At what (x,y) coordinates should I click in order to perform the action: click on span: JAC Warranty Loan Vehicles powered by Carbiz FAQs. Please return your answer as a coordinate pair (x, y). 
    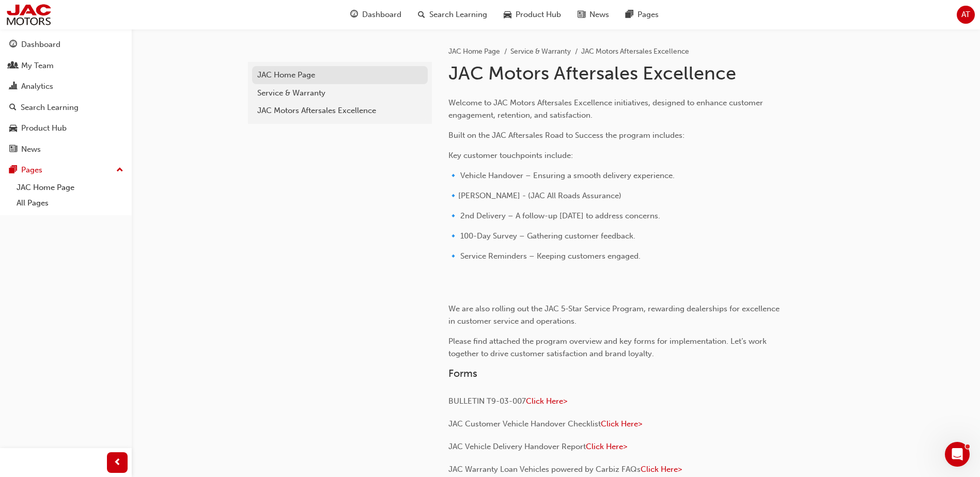
    Looking at the image, I should click on (544, 469).